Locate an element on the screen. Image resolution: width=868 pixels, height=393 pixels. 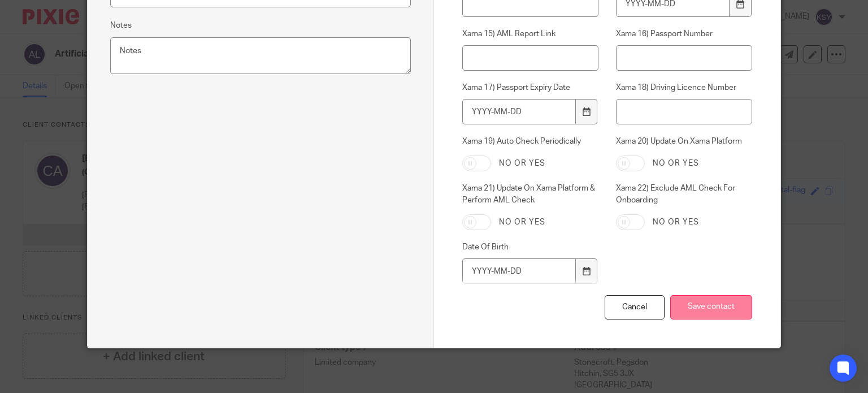
label: Xama 16) Passport Number is located at coordinates (684, 34).